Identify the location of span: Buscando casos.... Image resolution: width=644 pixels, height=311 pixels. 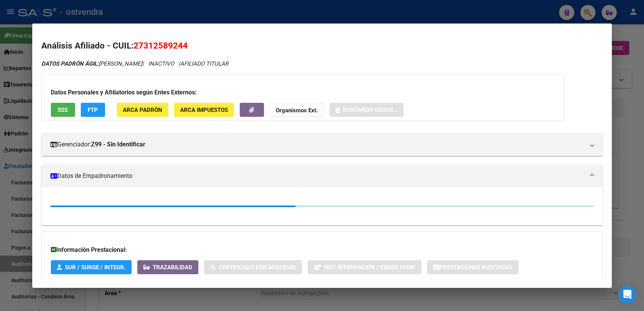
(370, 110).